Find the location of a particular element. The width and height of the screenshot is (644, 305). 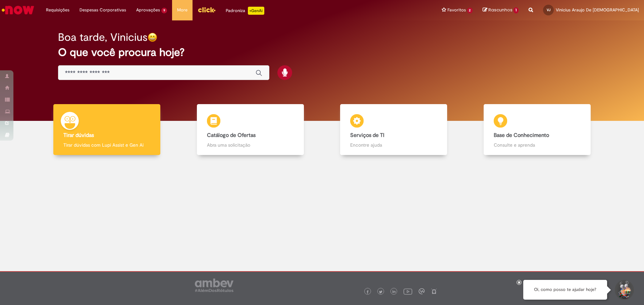

span: More is located at coordinates (182, 10).